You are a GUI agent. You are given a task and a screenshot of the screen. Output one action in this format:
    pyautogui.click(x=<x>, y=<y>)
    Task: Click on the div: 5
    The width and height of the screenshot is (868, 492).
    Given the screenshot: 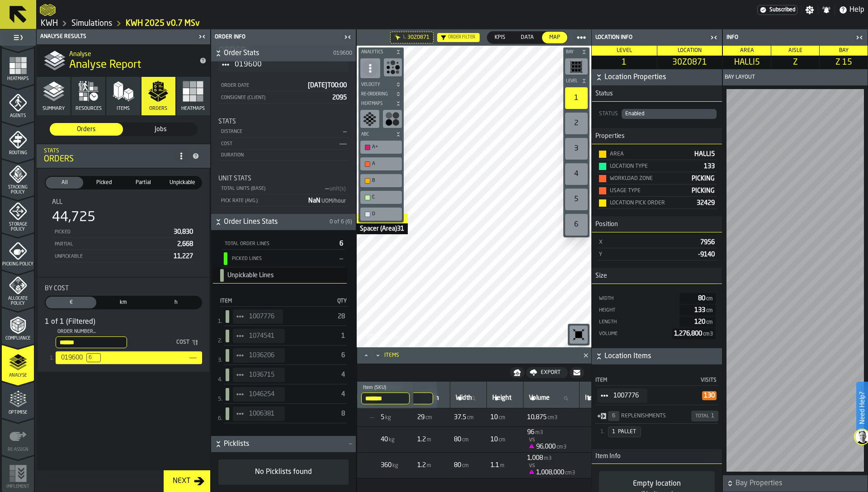 What is the action you would take?
    pyautogui.click(x=576, y=200)
    